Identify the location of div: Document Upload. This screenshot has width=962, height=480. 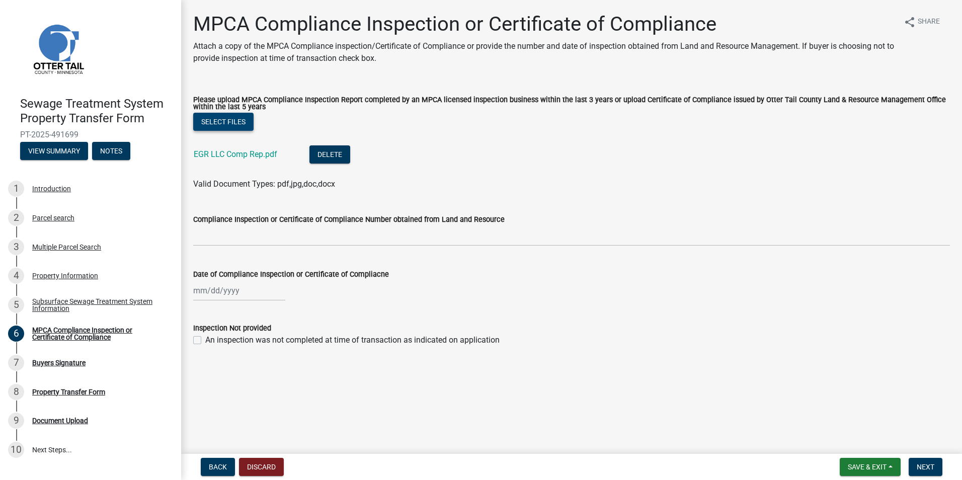
(60, 421).